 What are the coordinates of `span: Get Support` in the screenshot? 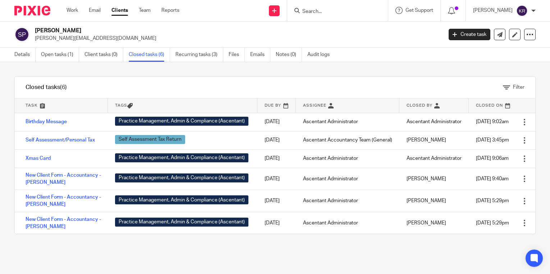 It's located at (419, 10).